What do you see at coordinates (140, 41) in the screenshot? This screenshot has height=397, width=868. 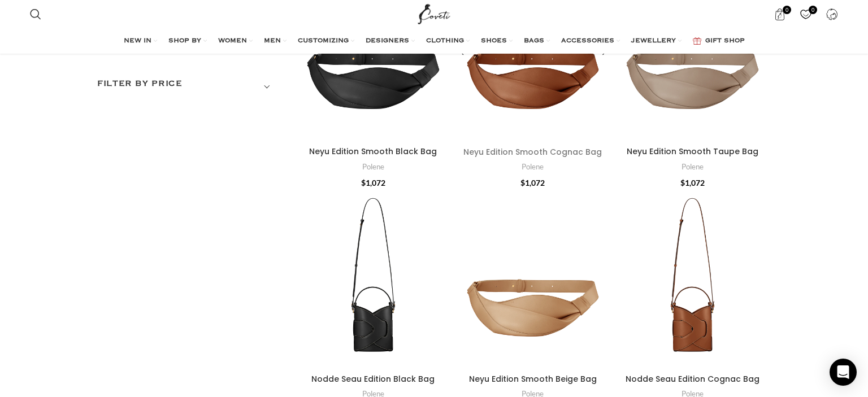 I see `a: NEW IN` at bounding box center [140, 41].